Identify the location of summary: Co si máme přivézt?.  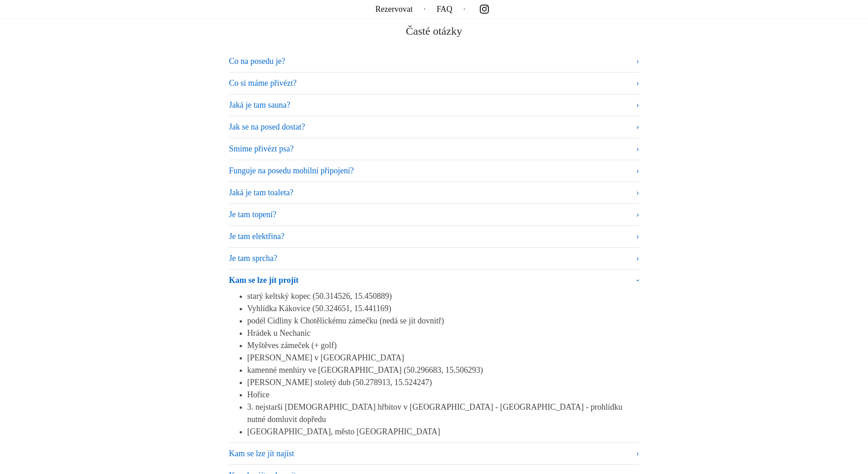
(434, 83).